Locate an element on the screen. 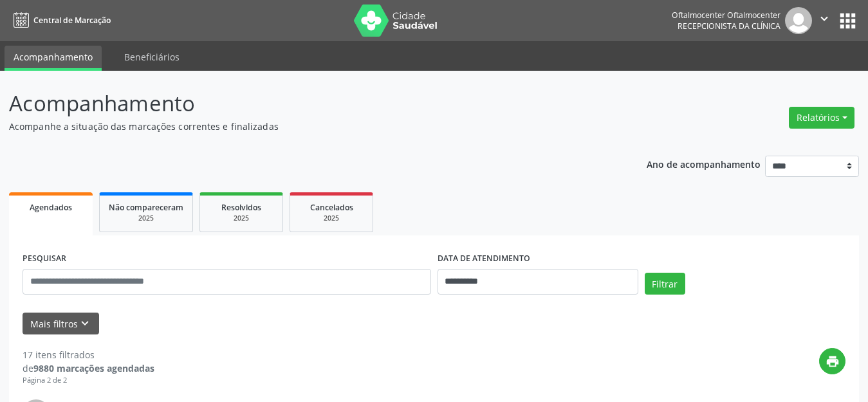  span: Cancelados is located at coordinates (331, 207).